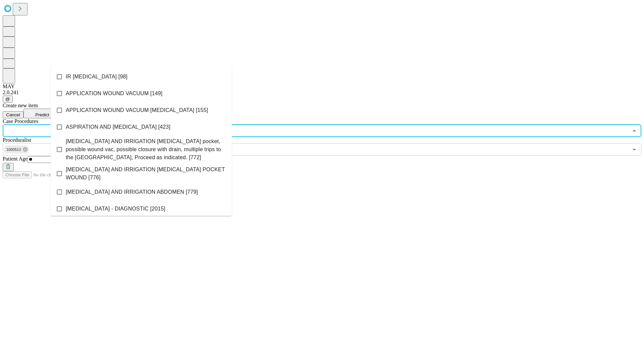 Image resolution: width=644 pixels, height=362 pixels. Describe the element at coordinates (14, 149) in the screenshot. I see `span: 1000512` at that location.